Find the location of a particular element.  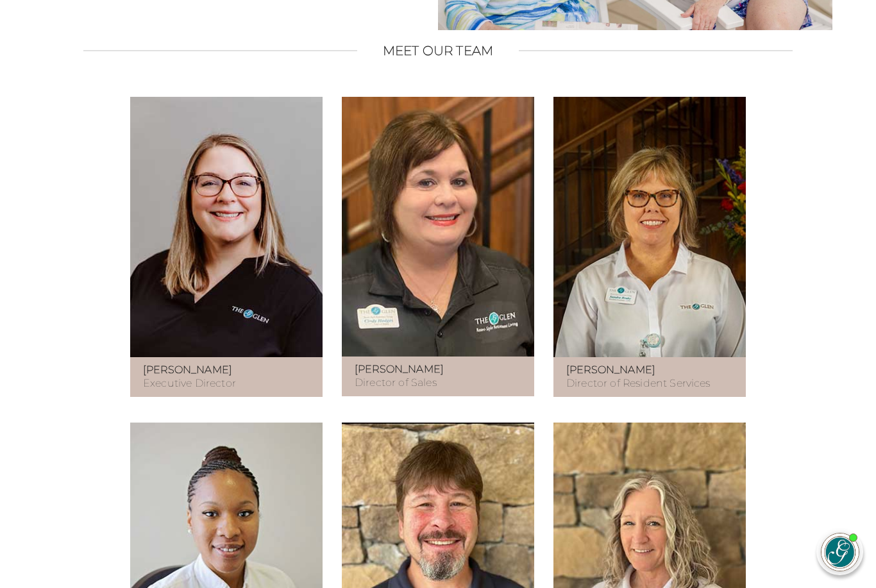

p: Director of Resident Services is located at coordinates (649, 377).